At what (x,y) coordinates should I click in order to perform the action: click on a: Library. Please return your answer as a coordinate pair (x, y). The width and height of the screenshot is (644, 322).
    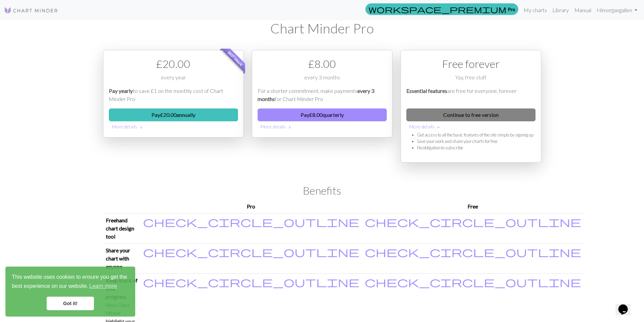
    Looking at the image, I should click on (560, 10).